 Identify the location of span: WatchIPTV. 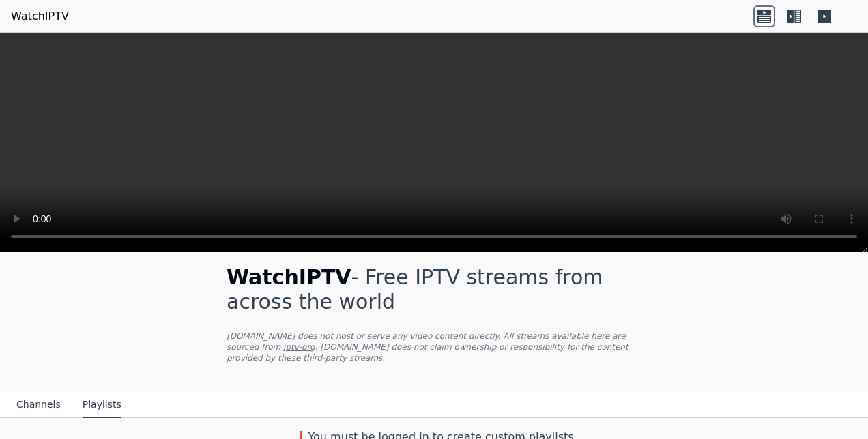
(289, 277).